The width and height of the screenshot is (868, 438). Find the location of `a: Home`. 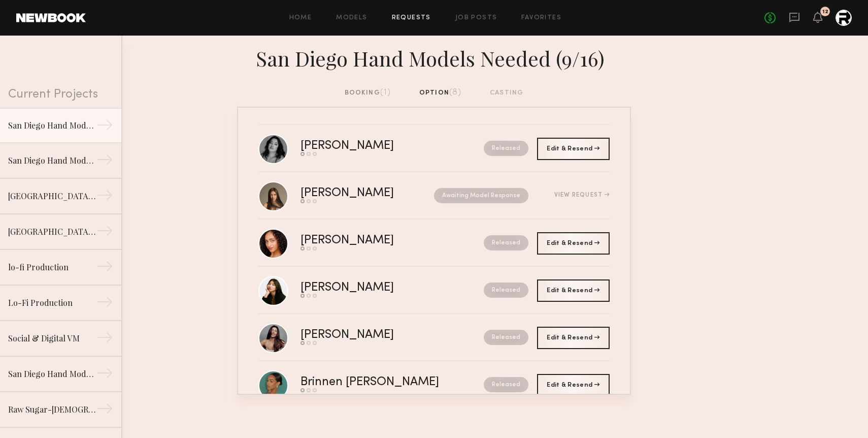

a: Home is located at coordinates (301, 18).